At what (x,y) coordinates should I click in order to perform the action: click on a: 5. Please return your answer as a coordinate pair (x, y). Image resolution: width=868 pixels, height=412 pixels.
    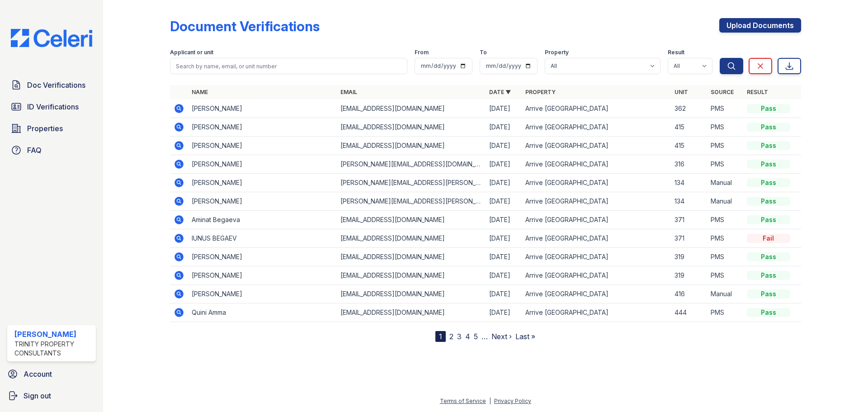
    Looking at the image, I should click on (476, 337).